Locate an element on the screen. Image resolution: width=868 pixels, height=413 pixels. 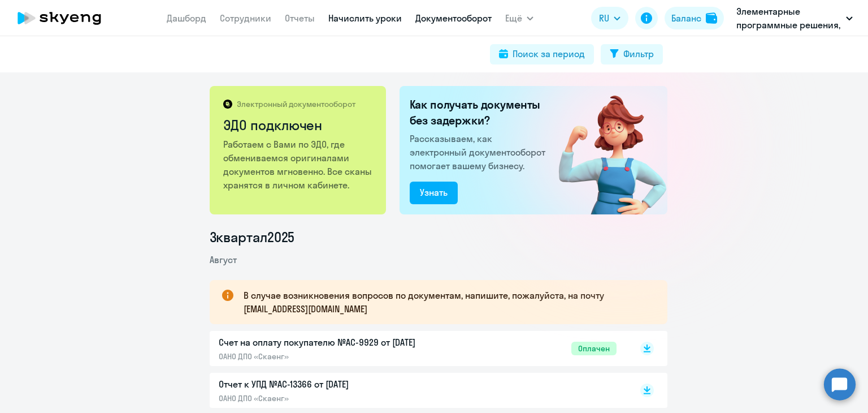
div: Баланс is located at coordinates (686, 18).